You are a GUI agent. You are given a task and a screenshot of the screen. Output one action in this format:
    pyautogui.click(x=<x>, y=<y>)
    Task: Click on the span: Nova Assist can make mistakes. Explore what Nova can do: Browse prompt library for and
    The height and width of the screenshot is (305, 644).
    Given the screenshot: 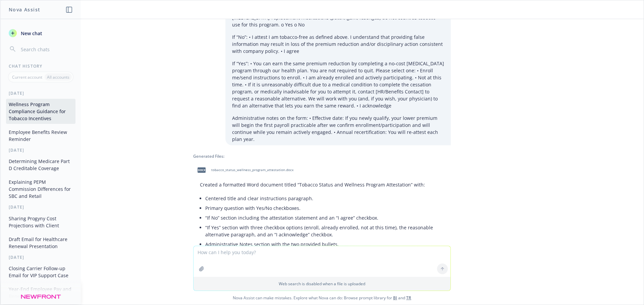 What is the action you would take?
    pyautogui.click(x=322, y=298)
    